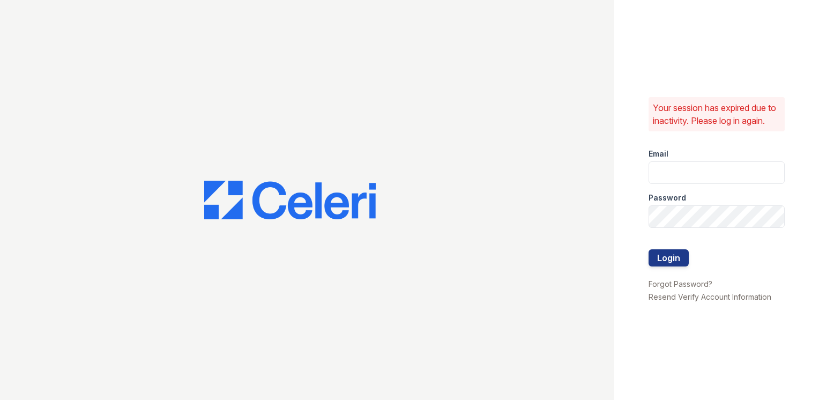 The width and height of the screenshot is (819, 400). I want to click on label: Email, so click(658, 154).